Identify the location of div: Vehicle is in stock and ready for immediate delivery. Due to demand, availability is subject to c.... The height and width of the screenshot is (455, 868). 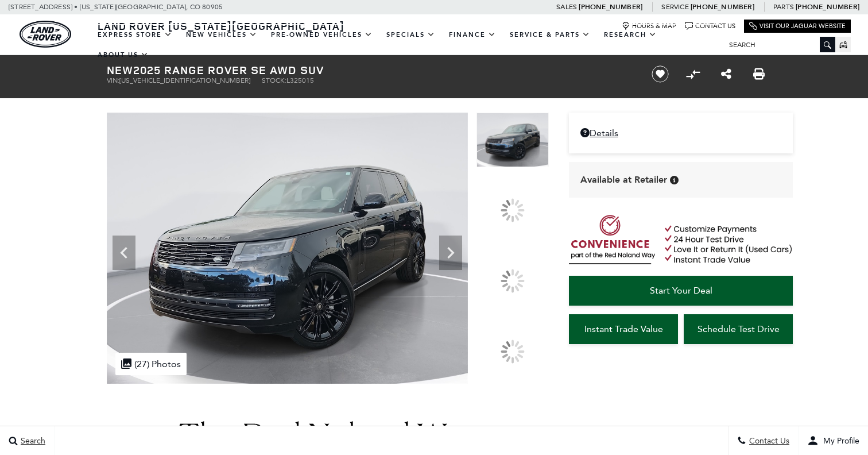
(674, 180).